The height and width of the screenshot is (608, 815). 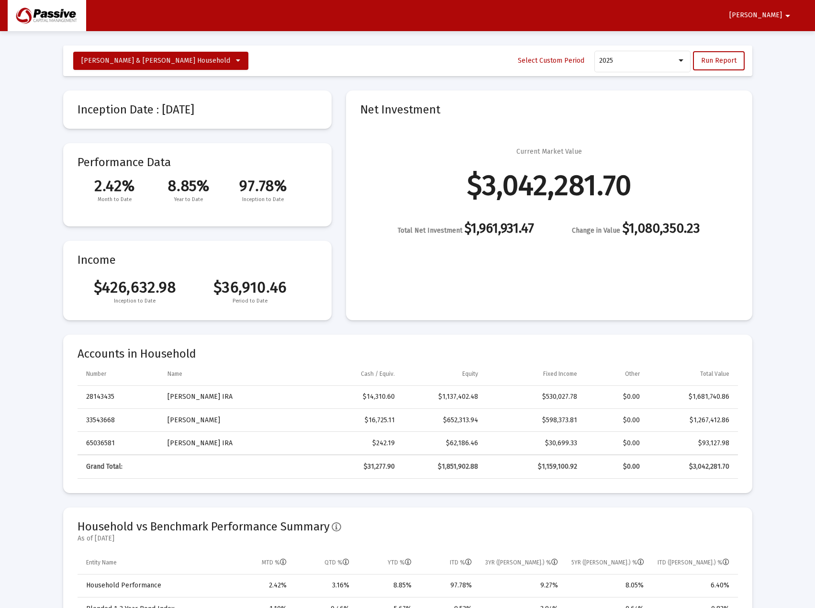 I want to click on span: Month to Date, so click(x=114, y=200).